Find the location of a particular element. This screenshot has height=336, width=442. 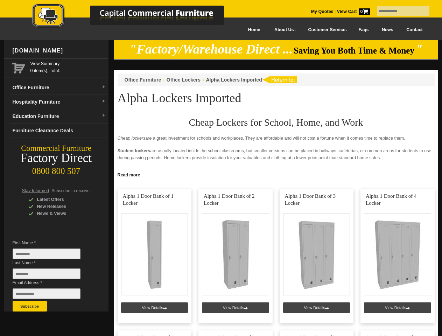

a: Faqs is located at coordinates (364, 30).